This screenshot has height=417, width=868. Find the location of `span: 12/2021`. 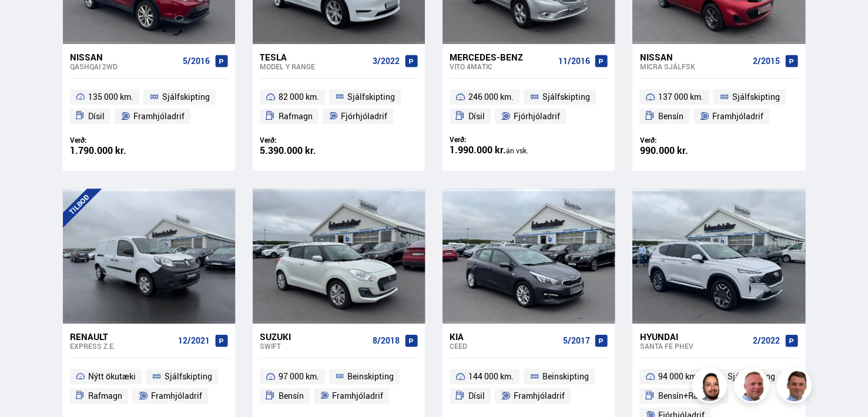

span: 12/2021 is located at coordinates (194, 340).